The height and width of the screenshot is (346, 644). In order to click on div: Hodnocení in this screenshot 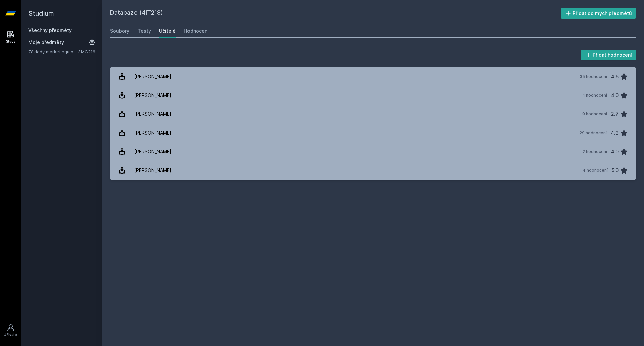, I will do `click(196, 31)`.